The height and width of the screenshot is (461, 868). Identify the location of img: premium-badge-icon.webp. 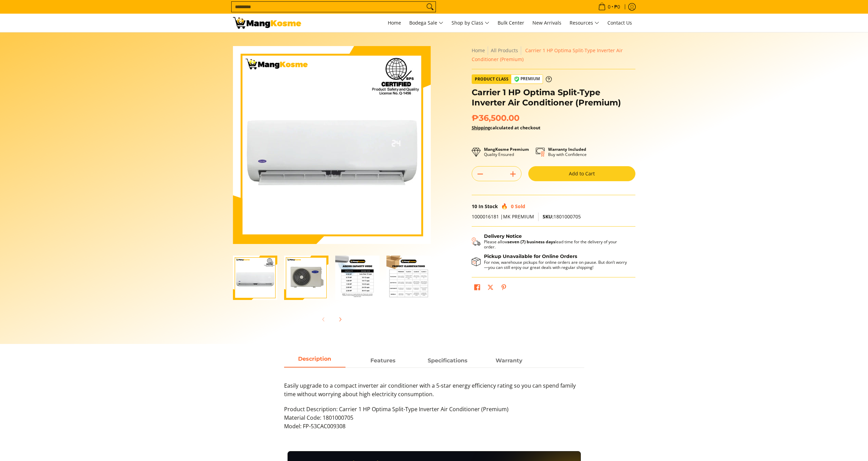
(517, 79).